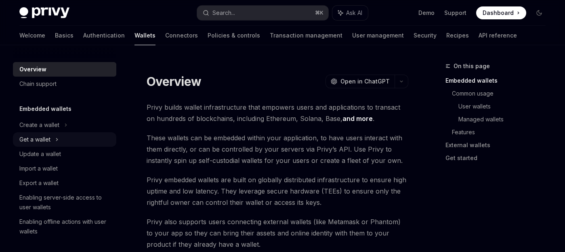  What do you see at coordinates (174, 82) in the screenshot?
I see `h1: Overview` at bounding box center [174, 82].